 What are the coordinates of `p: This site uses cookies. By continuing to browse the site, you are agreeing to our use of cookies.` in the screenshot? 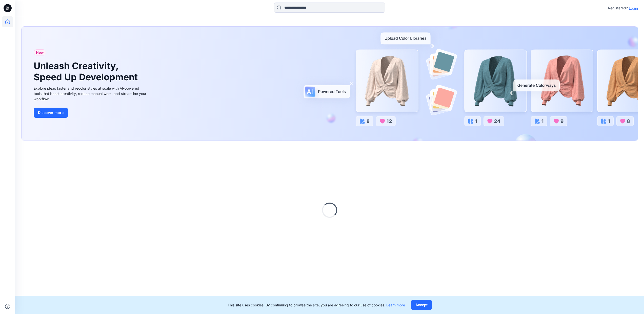 It's located at (316, 305).